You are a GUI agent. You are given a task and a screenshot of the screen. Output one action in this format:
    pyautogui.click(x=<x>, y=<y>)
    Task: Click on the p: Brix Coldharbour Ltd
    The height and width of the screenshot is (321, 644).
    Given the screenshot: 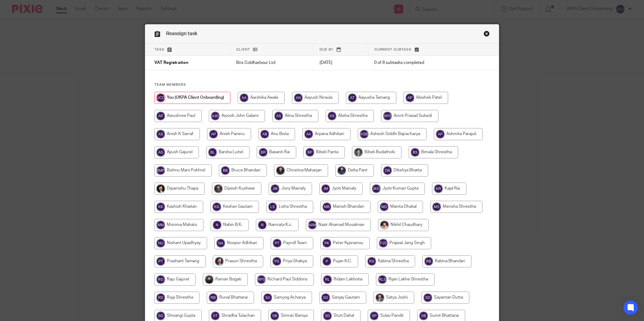 What is the action you would take?
    pyautogui.click(x=271, y=63)
    